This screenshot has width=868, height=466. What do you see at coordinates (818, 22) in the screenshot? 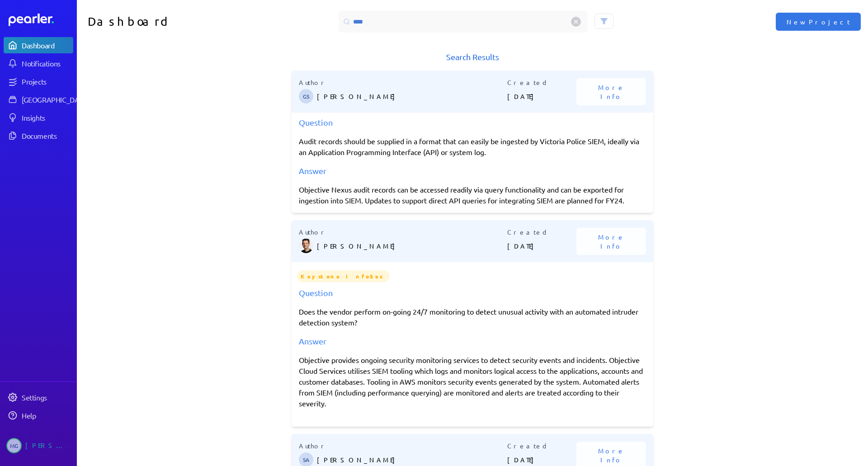
I see `span: New Project` at bounding box center [818, 22].